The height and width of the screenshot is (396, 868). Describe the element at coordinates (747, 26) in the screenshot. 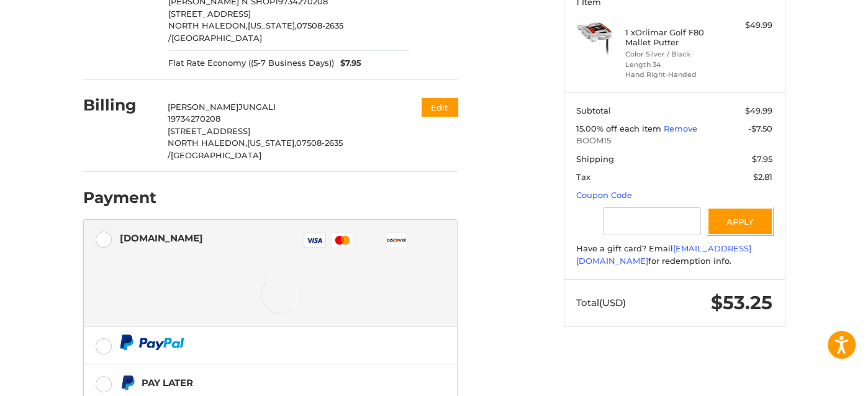

I see `div: $49.99` at that location.